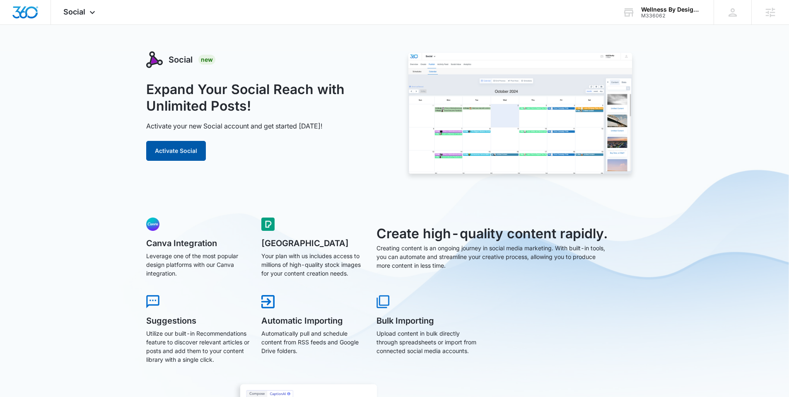 The width and height of the screenshot is (789, 397). I want to click on p: Automatically pull and schedule content from RSS feeds and Google Drive folders., so click(313, 342).